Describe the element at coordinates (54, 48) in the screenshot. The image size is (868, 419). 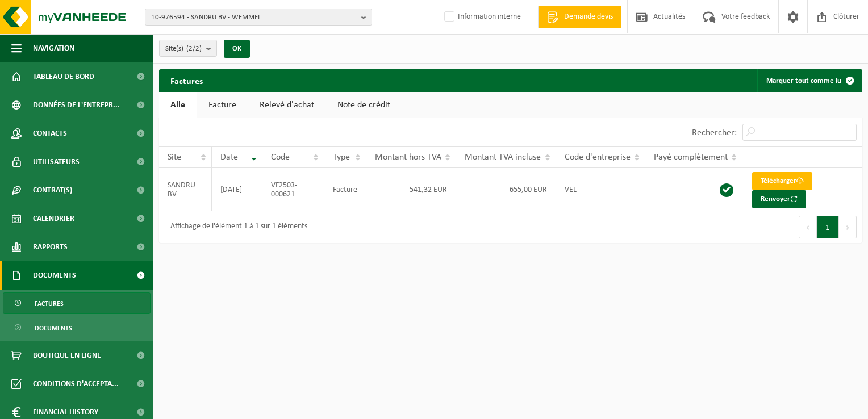
I see `span: Navigation` at that location.